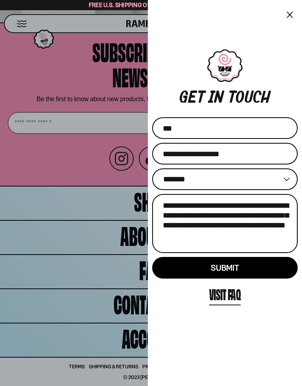  I want to click on div: touch, so click(249, 99).